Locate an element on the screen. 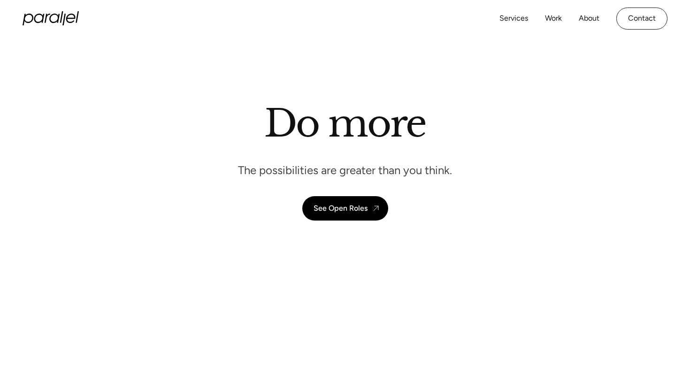 The image size is (690, 374). a: home is located at coordinates (51, 18).